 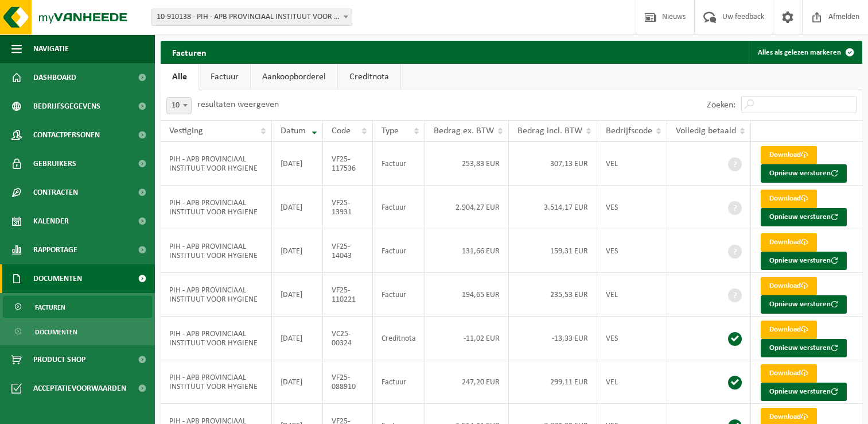 I want to click on td: VF25-14043, so click(x=348, y=251).